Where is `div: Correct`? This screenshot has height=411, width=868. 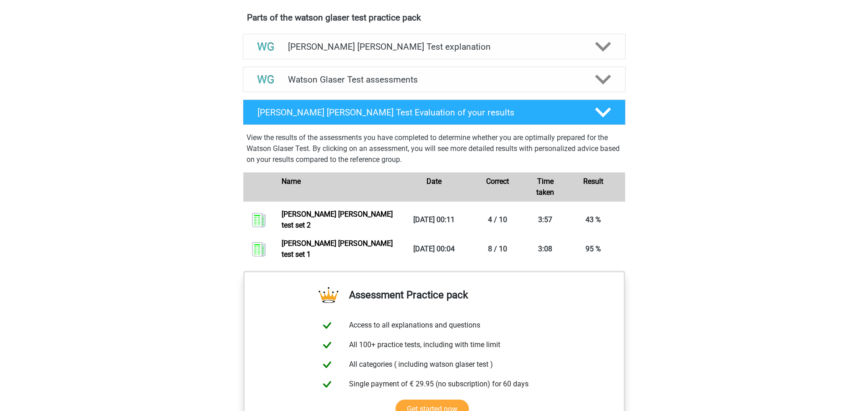
div: Correct is located at coordinates (497, 187).